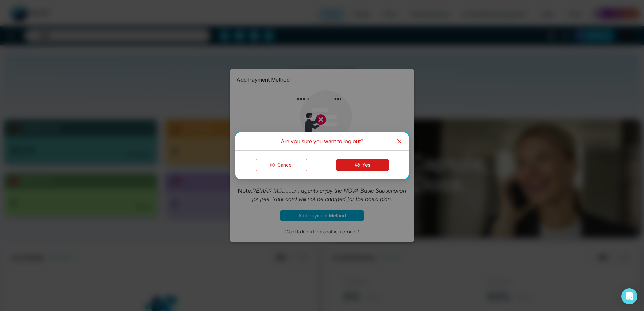 The width and height of the screenshot is (644, 311). I want to click on span: close, so click(400, 141).